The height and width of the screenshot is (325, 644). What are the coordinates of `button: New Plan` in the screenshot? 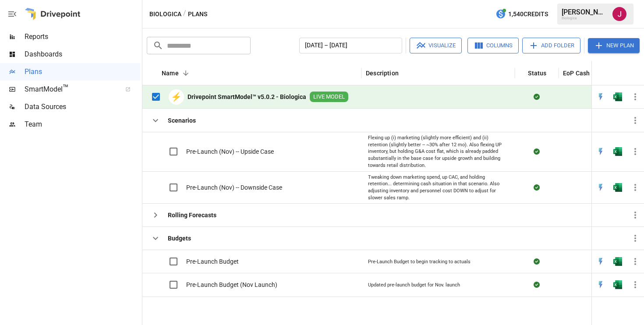 It's located at (614, 46).